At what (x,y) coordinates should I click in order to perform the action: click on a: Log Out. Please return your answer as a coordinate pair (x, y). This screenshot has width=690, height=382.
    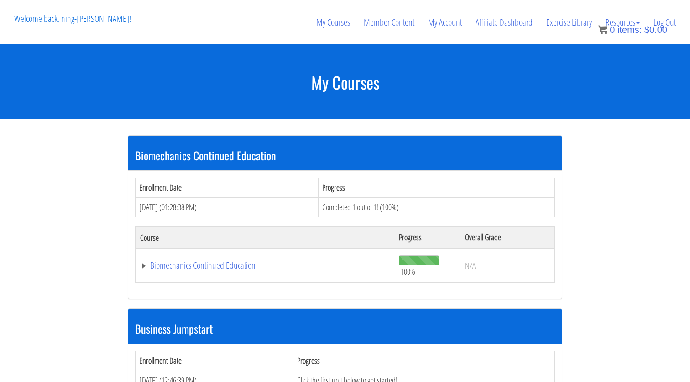
    Looking at the image, I should click on (665, 22).